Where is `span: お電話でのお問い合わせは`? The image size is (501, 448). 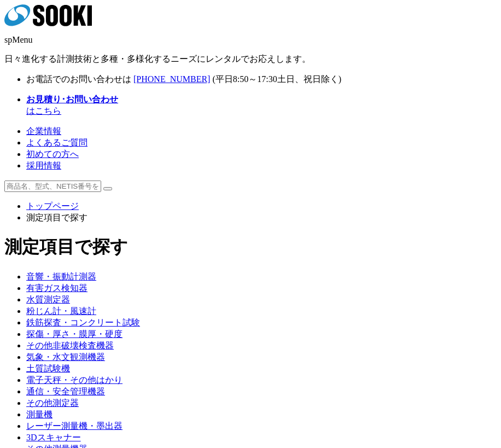
span: お電話でのお問い合わせは is located at coordinates (78, 78).